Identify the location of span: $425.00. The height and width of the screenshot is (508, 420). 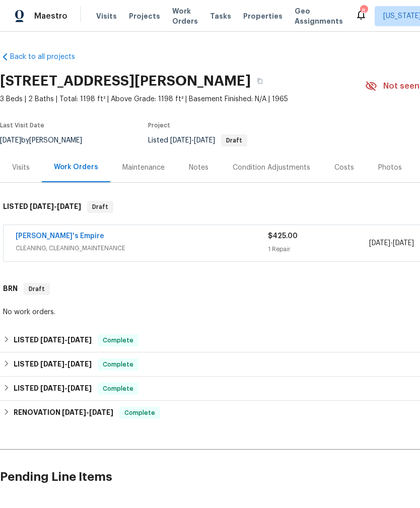
(283, 236).